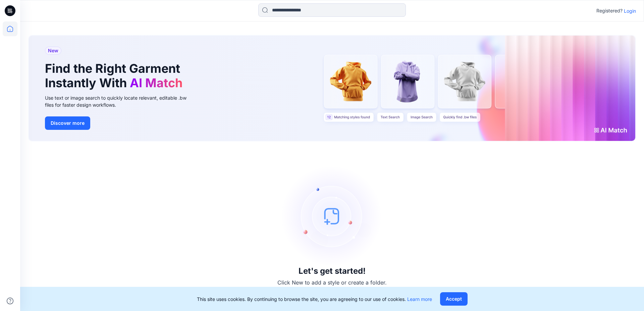 This screenshot has width=644, height=311. I want to click on h1: Find the Right Garment Instantly With, so click(116, 76).